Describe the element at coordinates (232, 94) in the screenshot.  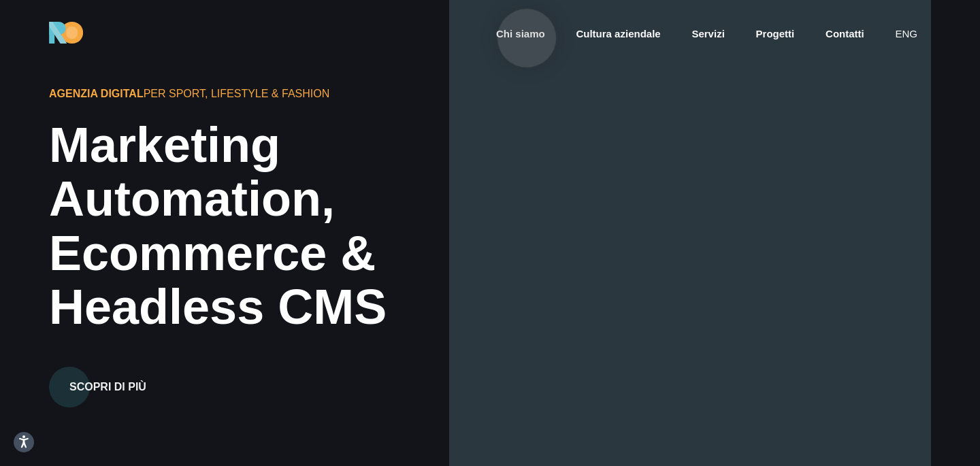
I see `div: per Sport, Lifestyle & Fashion` at that location.